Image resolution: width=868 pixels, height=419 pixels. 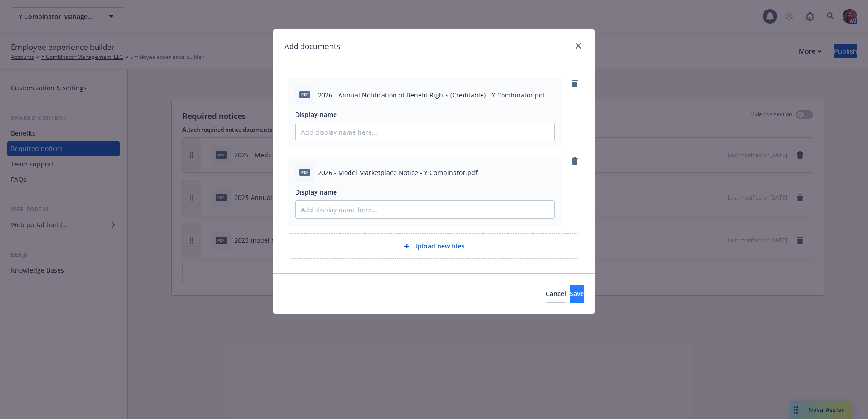 I want to click on div: Upload new files, so click(x=434, y=246).